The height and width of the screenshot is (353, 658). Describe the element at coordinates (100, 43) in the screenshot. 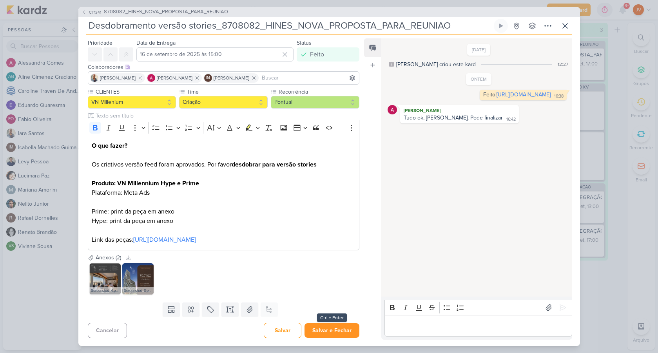

I see `label: Prioridade` at that location.